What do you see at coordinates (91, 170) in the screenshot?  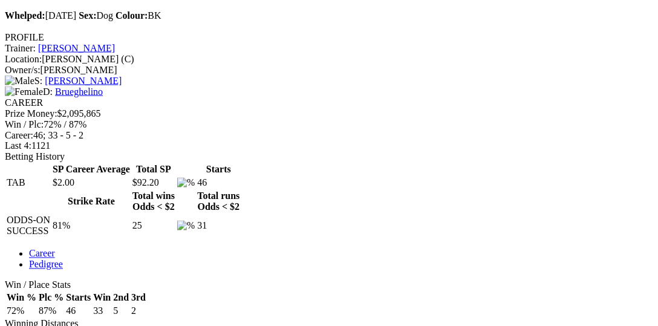 I see `th: SP Career Average` at bounding box center [91, 170].